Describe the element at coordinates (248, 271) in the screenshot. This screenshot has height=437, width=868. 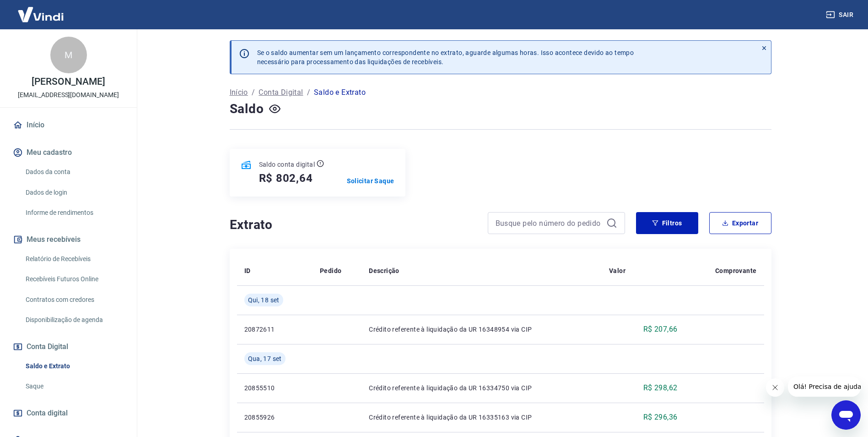
I see `p: ID` at that location.